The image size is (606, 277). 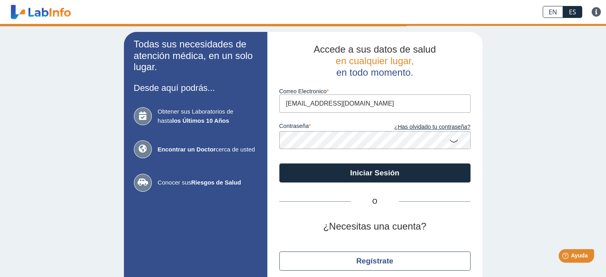 I want to click on b: los Últimos 10 Años, so click(x=200, y=120).